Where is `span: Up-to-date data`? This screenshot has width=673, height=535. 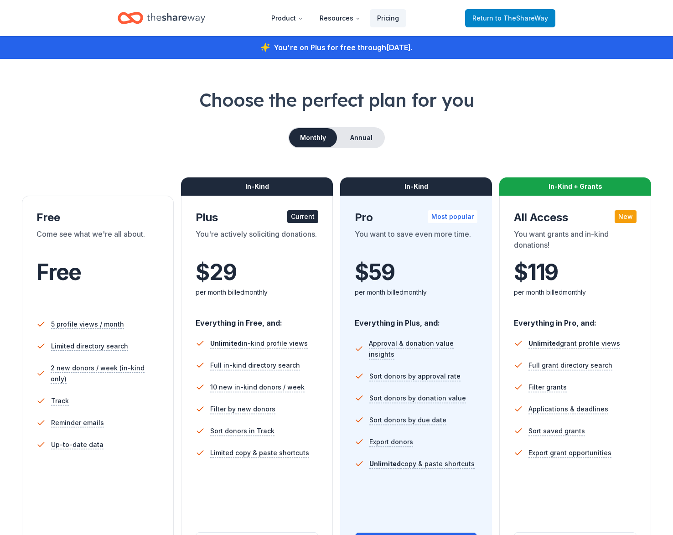 span: Up-to-date data is located at coordinates (77, 445).